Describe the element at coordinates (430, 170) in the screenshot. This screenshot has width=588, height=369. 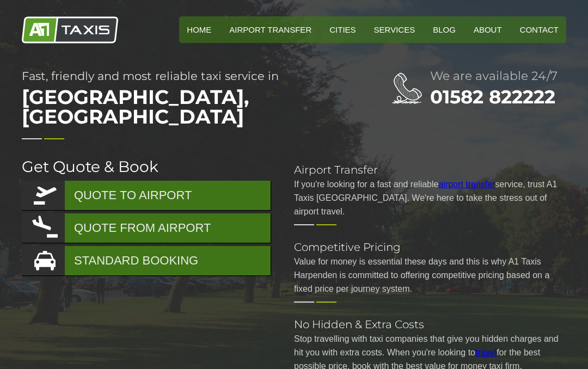
I see `h2: Airport Transfer` at that location.